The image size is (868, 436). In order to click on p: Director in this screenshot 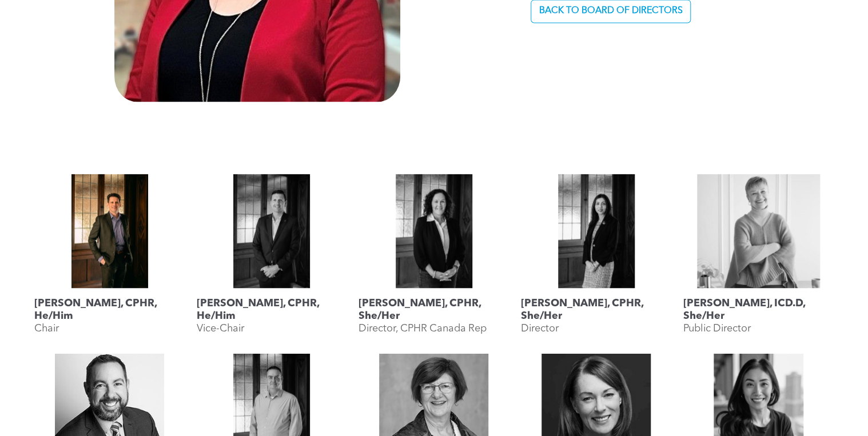, I will do `click(540, 328)`.